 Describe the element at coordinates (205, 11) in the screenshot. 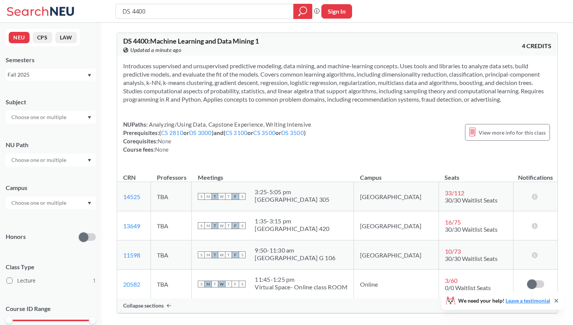

I see `input: Class, professor, course number, "phrase"` at that location.